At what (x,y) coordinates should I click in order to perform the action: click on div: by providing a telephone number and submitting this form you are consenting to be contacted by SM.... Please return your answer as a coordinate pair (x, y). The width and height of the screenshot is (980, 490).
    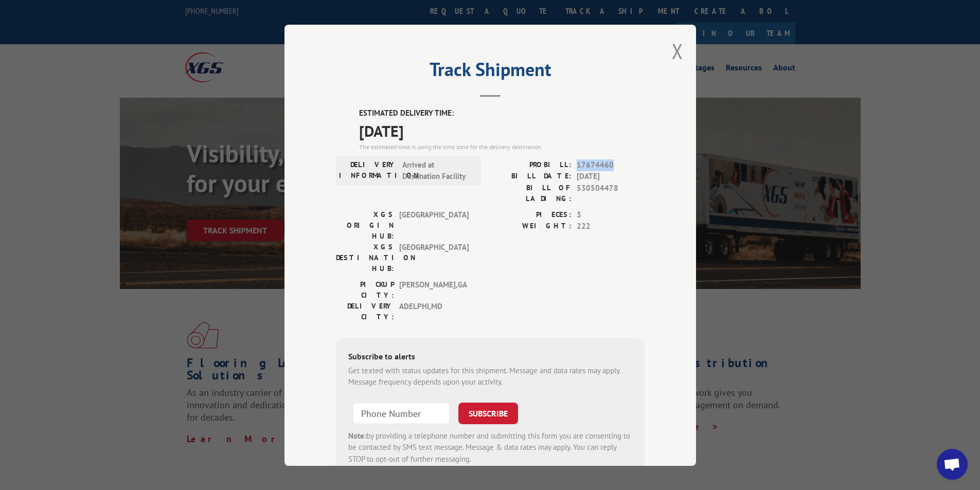
    Looking at the image, I should click on (490, 447).